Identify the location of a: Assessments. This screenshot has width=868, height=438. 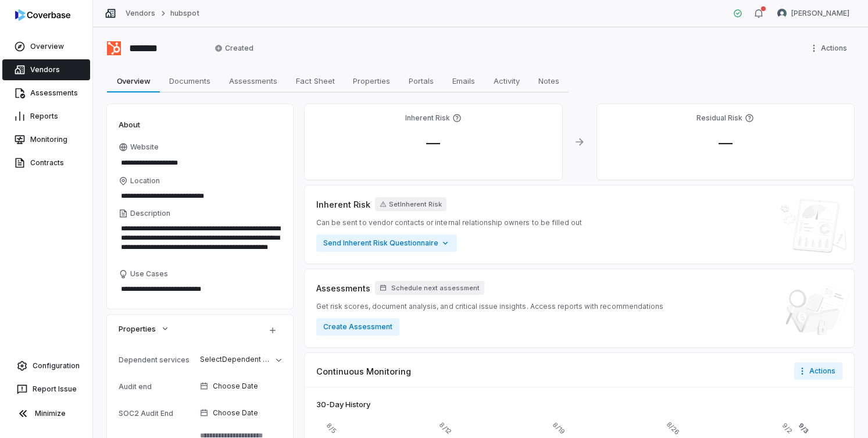
(46, 93).